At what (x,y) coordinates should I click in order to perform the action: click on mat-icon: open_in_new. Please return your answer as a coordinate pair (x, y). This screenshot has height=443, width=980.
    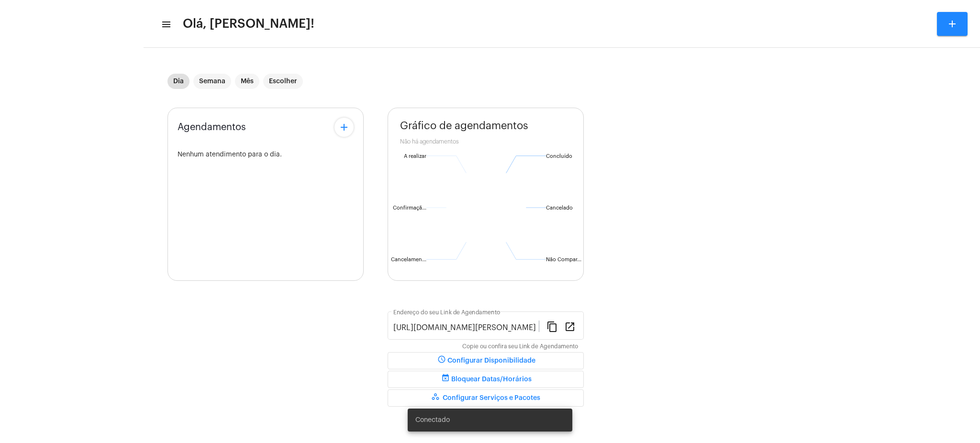
    Looking at the image, I should click on (570, 326).